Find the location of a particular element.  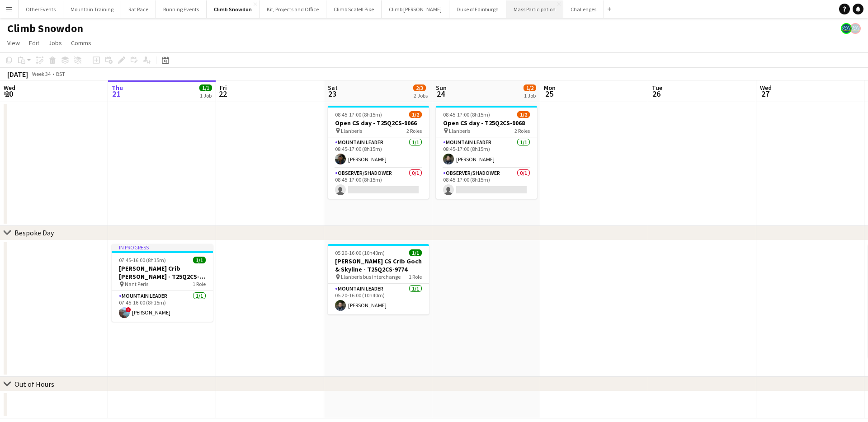

button: Kit, Projects and Office is located at coordinates (293, 9).